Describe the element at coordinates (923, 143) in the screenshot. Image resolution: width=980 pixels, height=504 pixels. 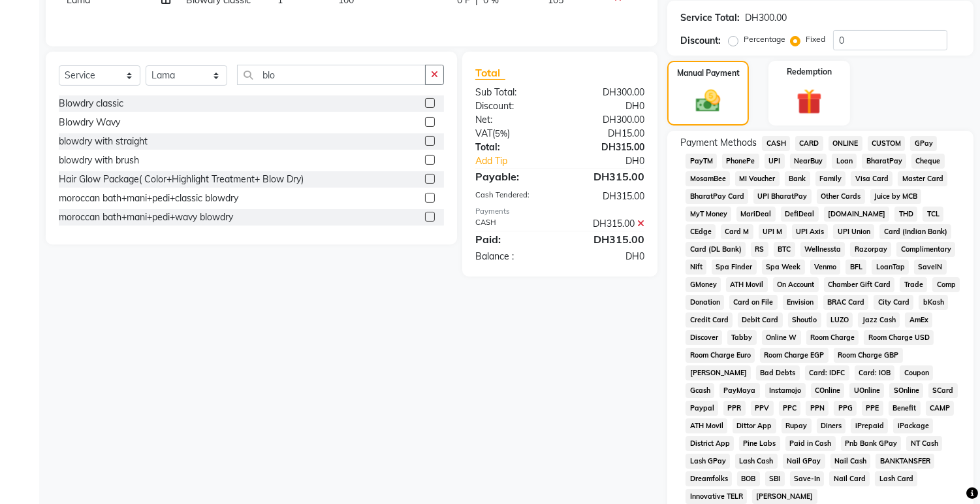
I see `span: GPay` at that location.